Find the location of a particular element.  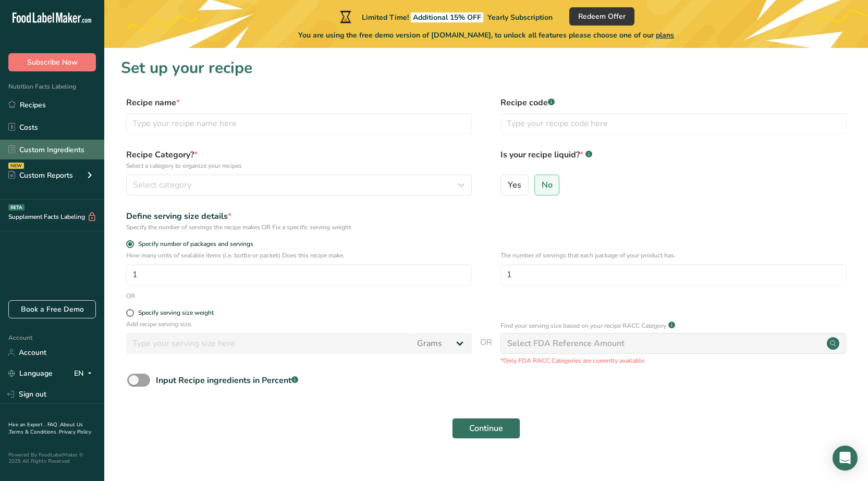

div: Limited Time! is located at coordinates (445, 16).